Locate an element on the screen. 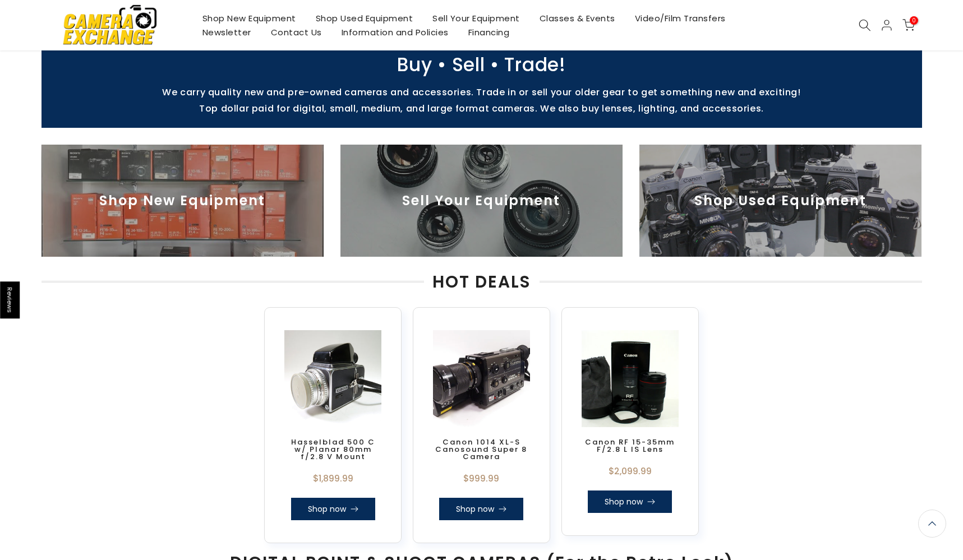 The image size is (963, 560). a: 0 is located at coordinates (908, 25).